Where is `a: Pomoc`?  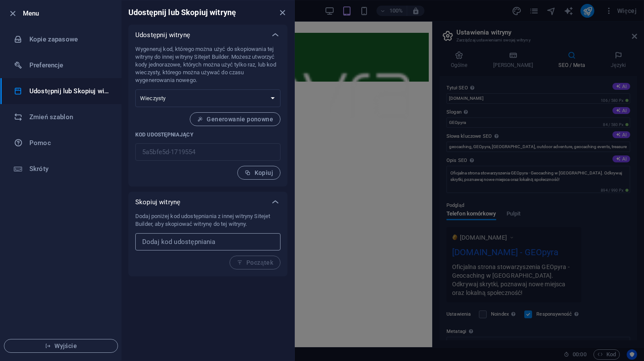 a: Pomoc is located at coordinates (61, 143).